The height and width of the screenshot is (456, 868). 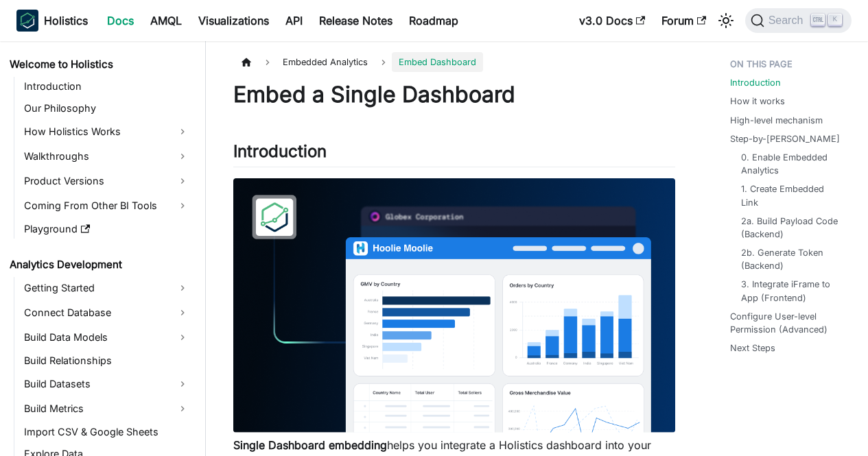 What do you see at coordinates (776, 120) in the screenshot?
I see `a: High-level mechanism` at bounding box center [776, 120].